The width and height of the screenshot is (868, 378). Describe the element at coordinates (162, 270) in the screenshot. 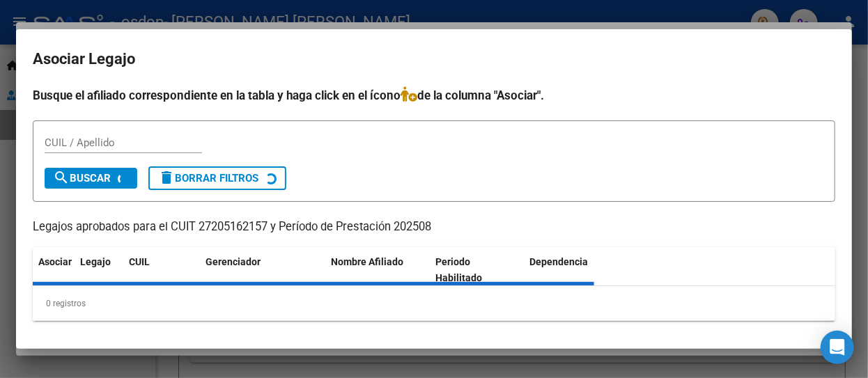

I see `datatable-header-cell: CUIL` at that location.